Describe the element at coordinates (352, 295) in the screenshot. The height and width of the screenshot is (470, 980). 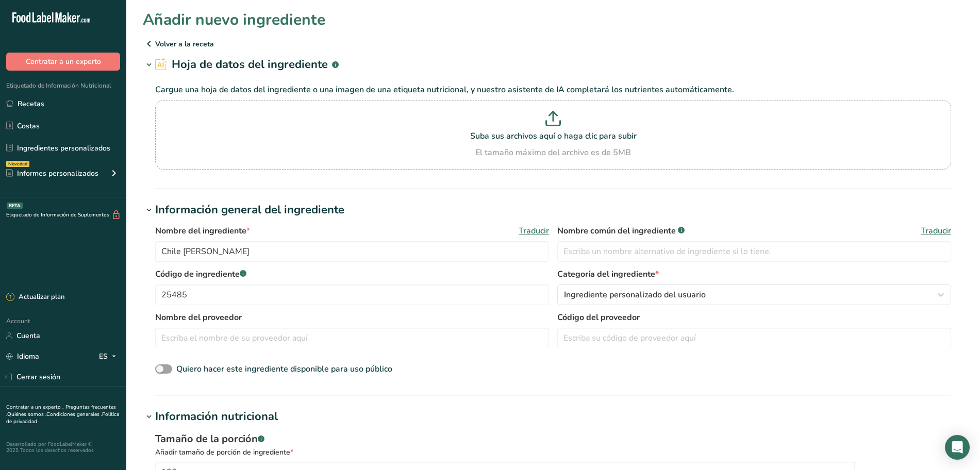
I see `input: Escriba su código de ingrediente aquí` at that location.